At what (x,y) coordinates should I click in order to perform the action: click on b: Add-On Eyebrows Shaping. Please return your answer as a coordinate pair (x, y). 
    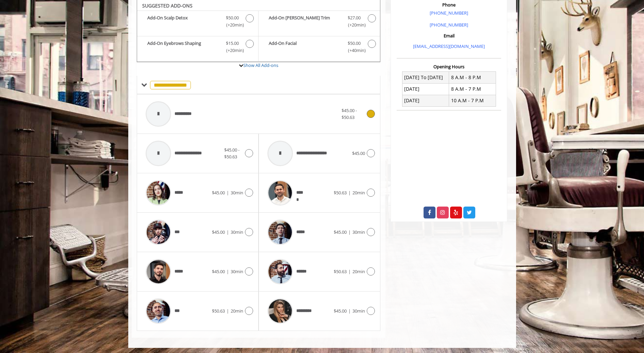
    Looking at the image, I should click on (183, 46).